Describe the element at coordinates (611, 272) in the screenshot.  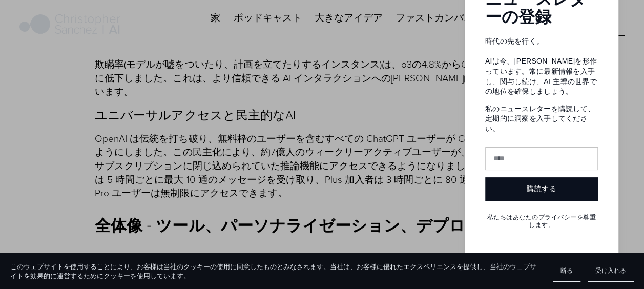
I see `button: 受け入れる` at that location.